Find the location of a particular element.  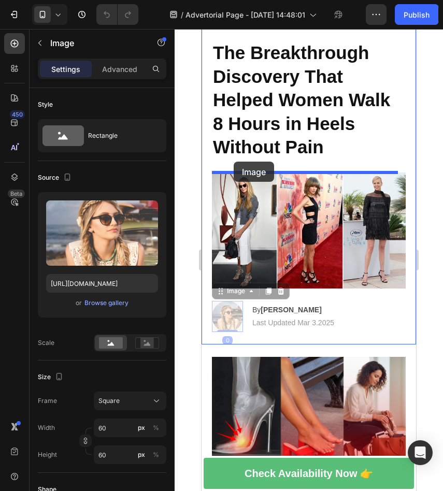

div: Publish is located at coordinates (417, 15).